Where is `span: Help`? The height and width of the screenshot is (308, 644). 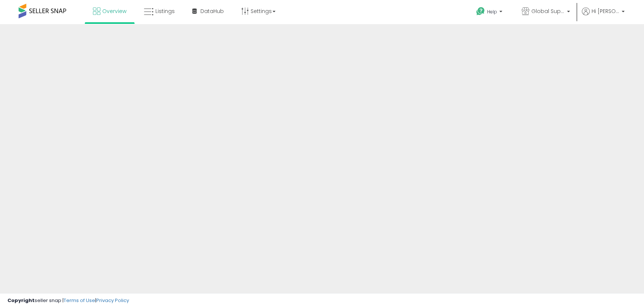 span: Help is located at coordinates (492, 11).